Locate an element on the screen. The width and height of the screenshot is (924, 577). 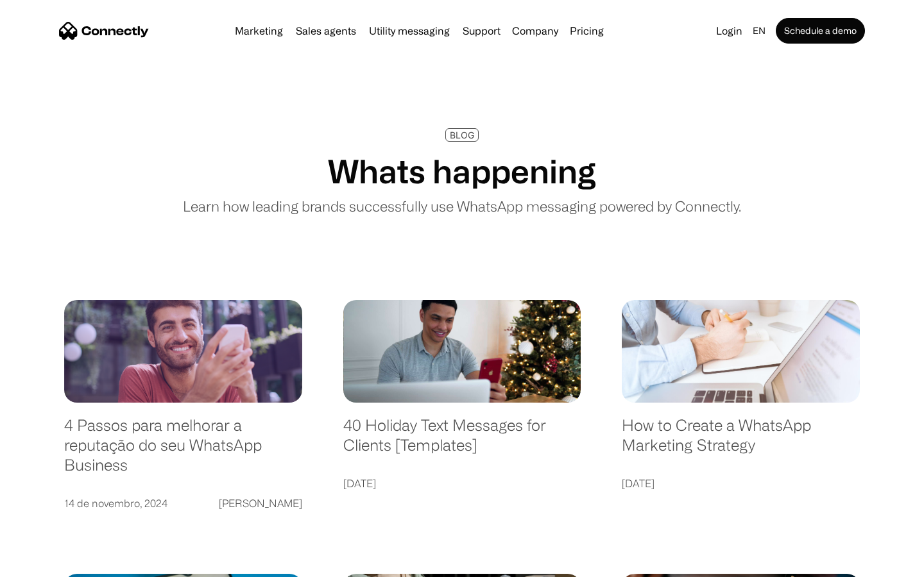
a: Schedule a demo is located at coordinates (820, 31).